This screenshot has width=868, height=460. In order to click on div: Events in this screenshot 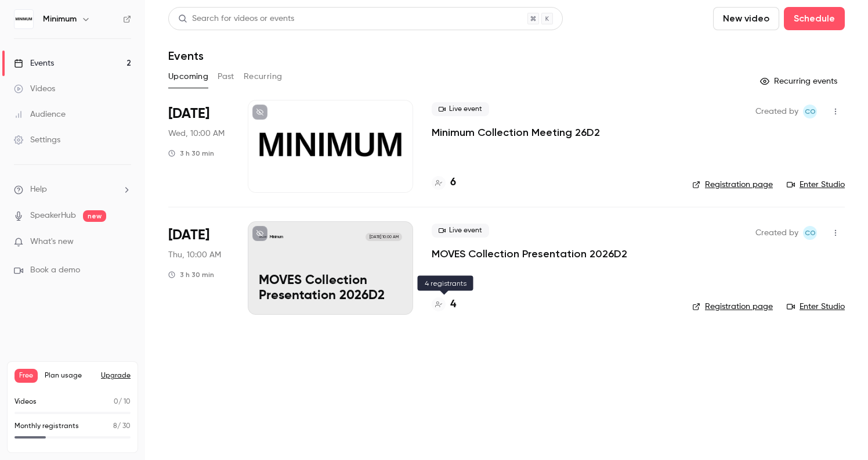, I will do `click(34, 63)`.